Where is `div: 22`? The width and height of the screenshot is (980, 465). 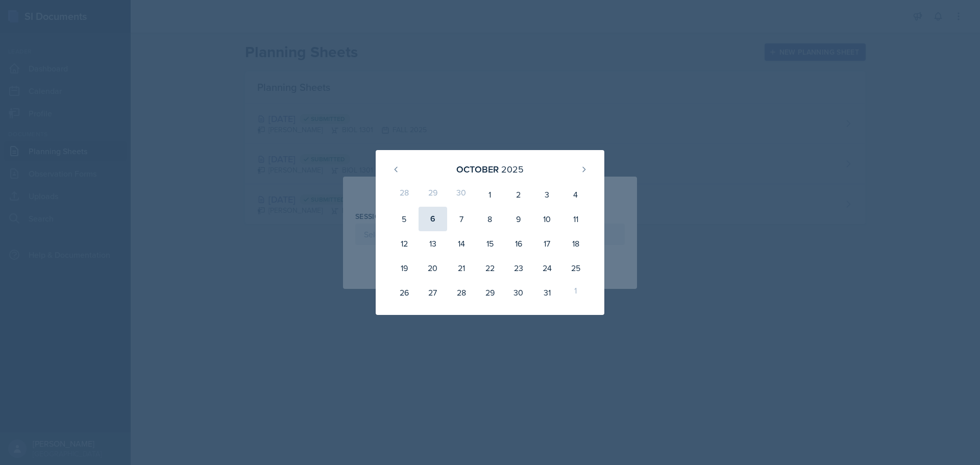 div: 22 is located at coordinates (490, 268).